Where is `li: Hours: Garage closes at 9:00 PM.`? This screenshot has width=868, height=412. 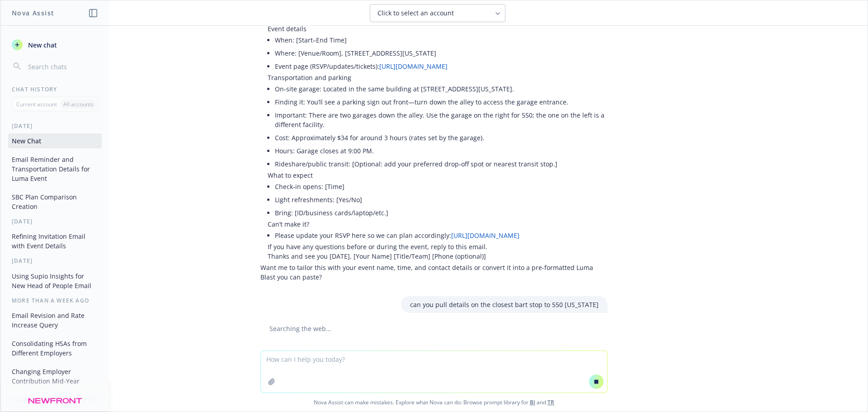
li: Hours: Garage closes at 9:00 PM. is located at coordinates (441, 151).